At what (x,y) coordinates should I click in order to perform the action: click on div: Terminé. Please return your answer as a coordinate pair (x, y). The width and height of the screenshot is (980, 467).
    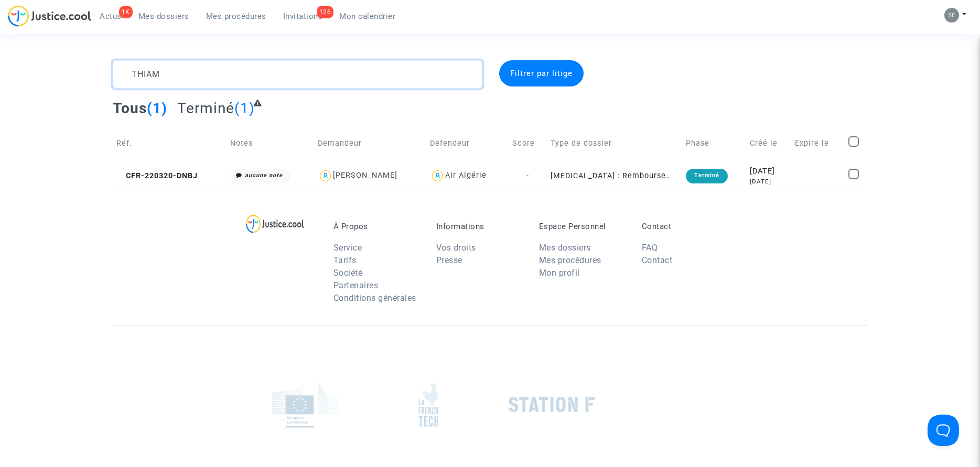
    Looking at the image, I should click on (707, 176).